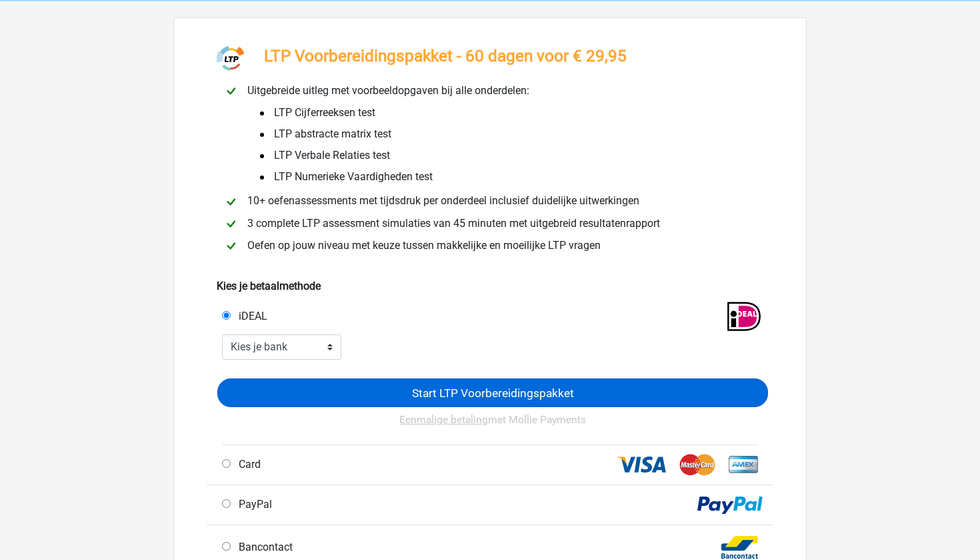  Describe the element at coordinates (269, 286) in the screenshot. I see `b: Kies je betaalmethode` at that location.